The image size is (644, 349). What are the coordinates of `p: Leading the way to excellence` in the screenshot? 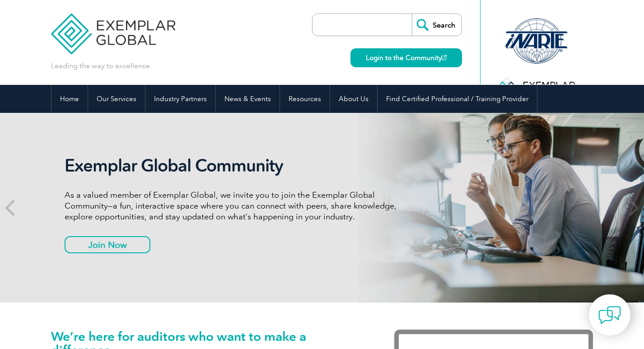 It's located at (100, 66).